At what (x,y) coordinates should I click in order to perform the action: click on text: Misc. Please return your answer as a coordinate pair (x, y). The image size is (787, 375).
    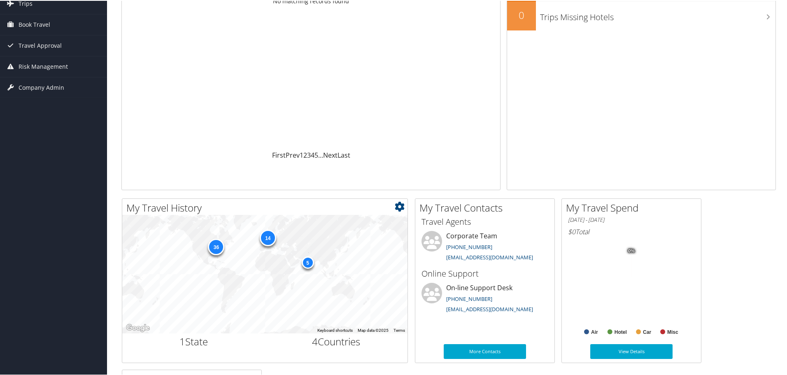
    Looking at the image, I should click on (672, 331).